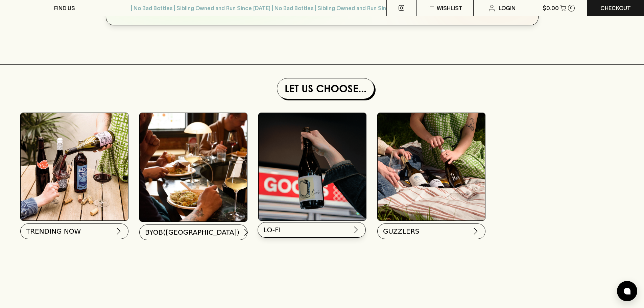 The image size is (644, 308). What do you see at coordinates (431, 231) in the screenshot?
I see `button: GUZZLERS` at bounding box center [431, 231].